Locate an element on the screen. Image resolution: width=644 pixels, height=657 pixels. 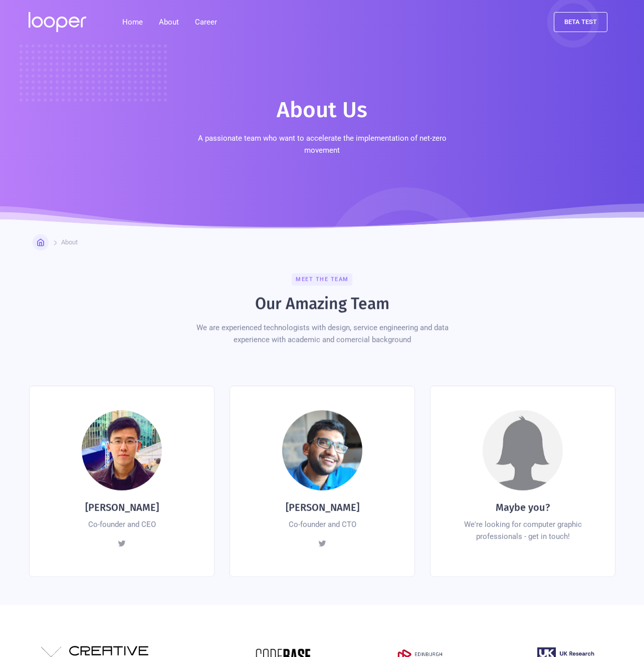
div: We're looking for computer graphic professionals - get in touch! is located at coordinates (522, 531).